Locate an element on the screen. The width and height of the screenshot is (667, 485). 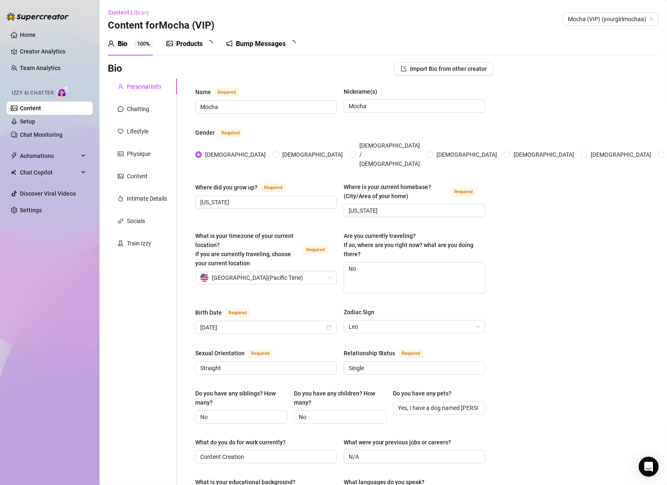
label: Where did you grow up? is located at coordinates (245, 187).